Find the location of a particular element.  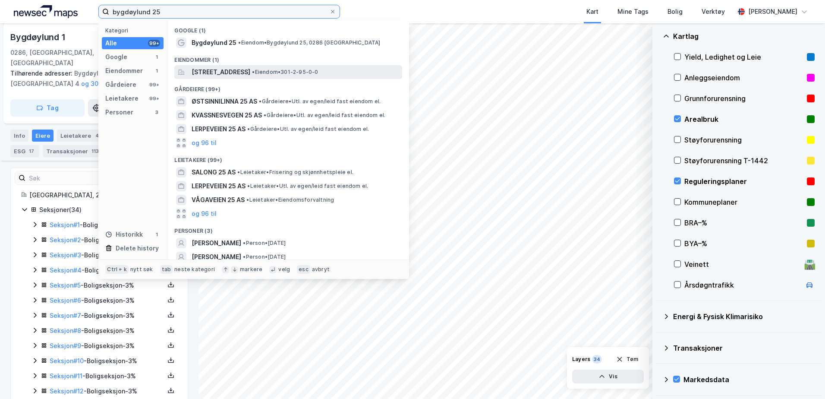

div: Ctrl + k is located at coordinates (117, 269).